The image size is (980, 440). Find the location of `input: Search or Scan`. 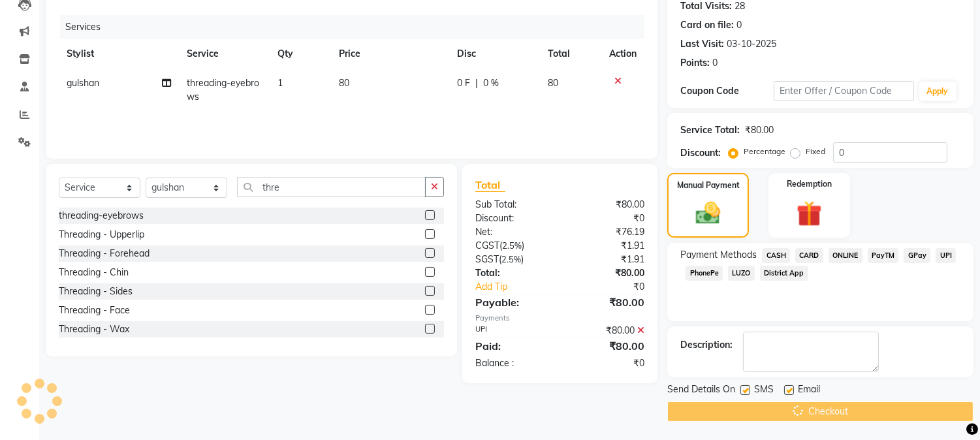

input: Search or Scan is located at coordinates (331, 186).